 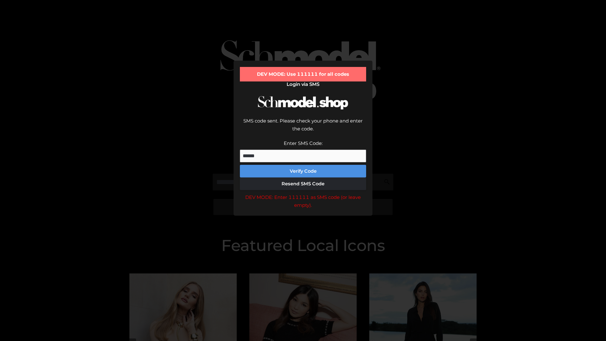 What do you see at coordinates (303, 103) in the screenshot?
I see `img: Schmodel Logo` at bounding box center [303, 103].